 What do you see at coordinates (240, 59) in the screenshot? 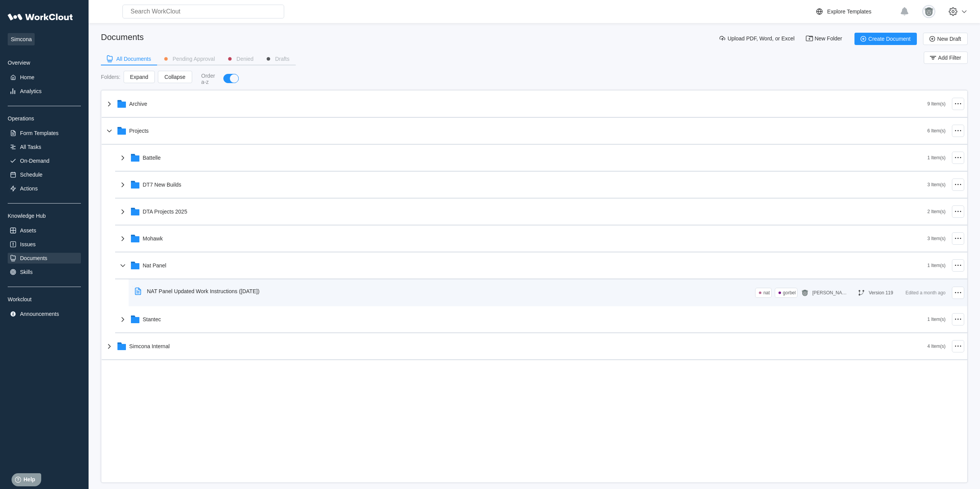
I see `button: Denied` at bounding box center [240, 59].